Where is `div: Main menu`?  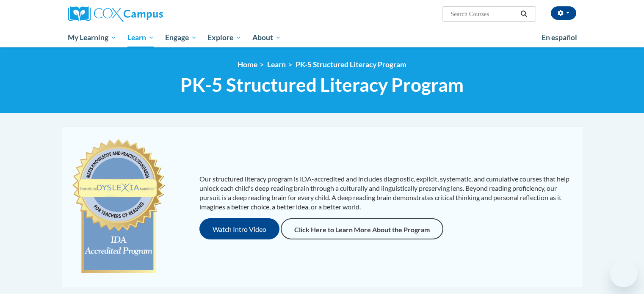
div: Main menu is located at coordinates (322, 38).